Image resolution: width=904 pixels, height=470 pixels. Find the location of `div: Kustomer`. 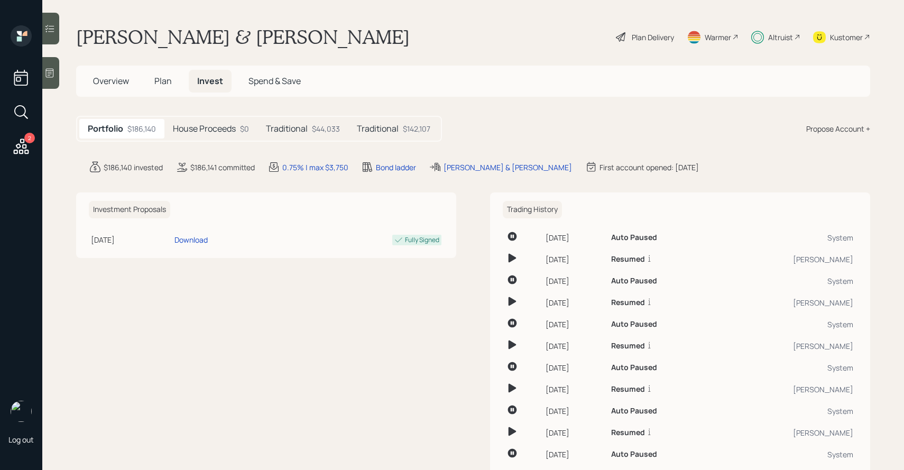

div: Kustomer is located at coordinates (847, 37).